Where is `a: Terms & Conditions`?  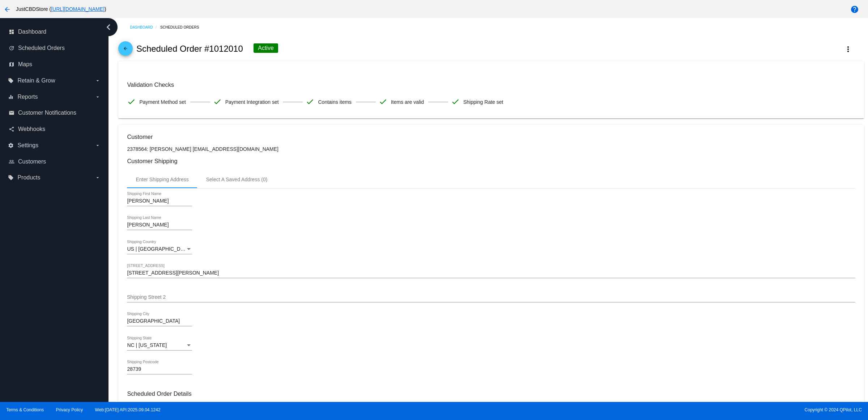 a: Terms & Conditions is located at coordinates (25, 410).